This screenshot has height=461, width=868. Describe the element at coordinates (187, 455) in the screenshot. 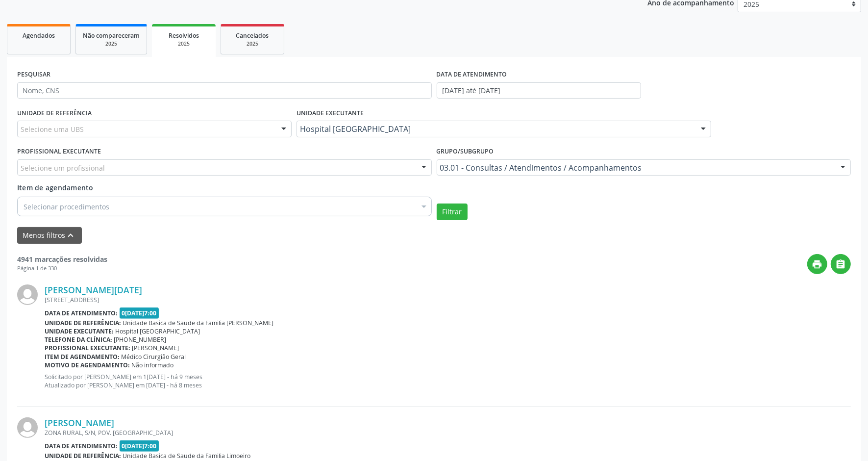

I see `span: Unidade Basica de Saude da Familia Limoeiro` at that location.